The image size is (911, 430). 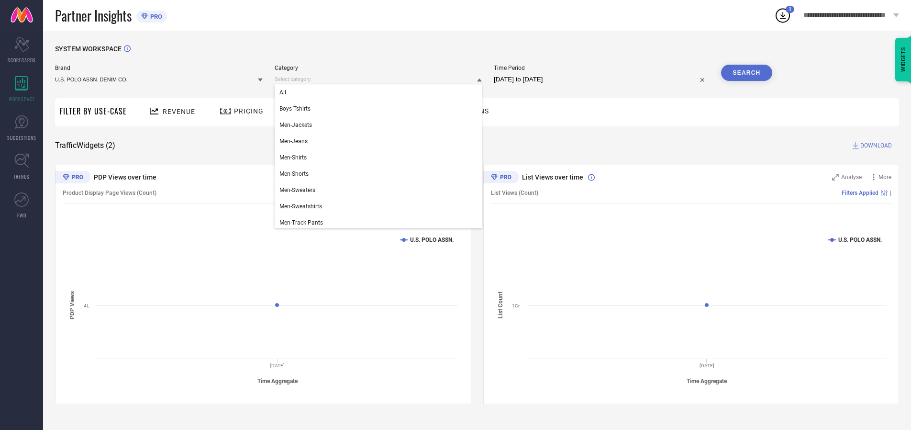 What do you see at coordinates (602, 79) in the screenshot?
I see `input: Select time period` at bounding box center [602, 79].